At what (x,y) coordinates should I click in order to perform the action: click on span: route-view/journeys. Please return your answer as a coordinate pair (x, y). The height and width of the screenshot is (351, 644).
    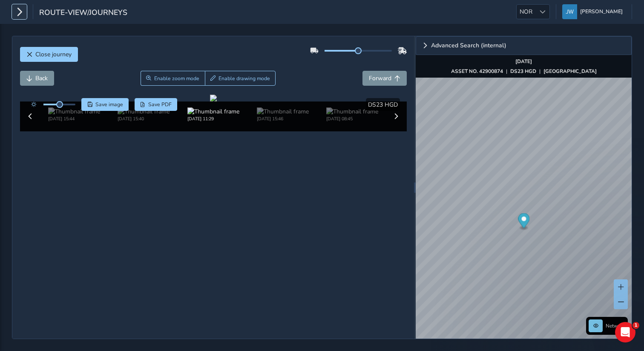
    Looking at the image, I should click on (83, 13).